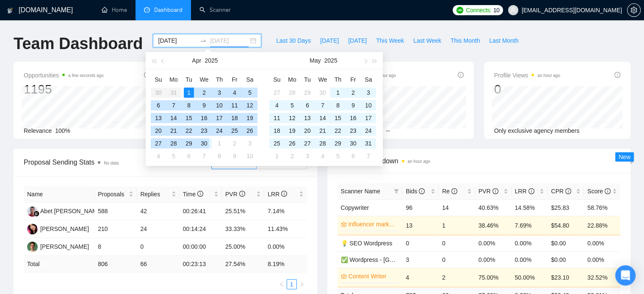 This screenshot has width=644, height=294. Describe the element at coordinates (307, 118) in the screenshot. I see `td: 2025-05-13` at that location.